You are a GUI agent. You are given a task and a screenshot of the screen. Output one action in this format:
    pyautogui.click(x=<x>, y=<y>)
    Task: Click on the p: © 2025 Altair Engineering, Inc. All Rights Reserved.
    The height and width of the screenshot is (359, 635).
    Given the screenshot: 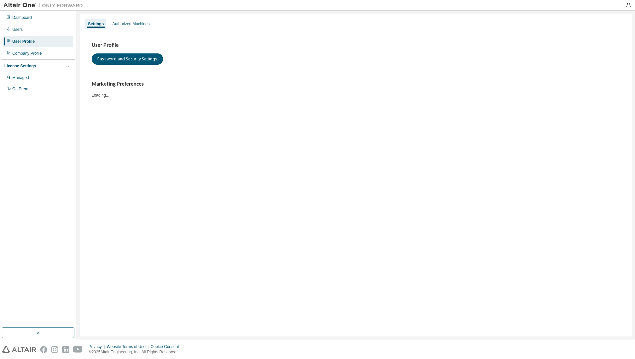 What is the action you would take?
    pyautogui.click(x=136, y=352)
    